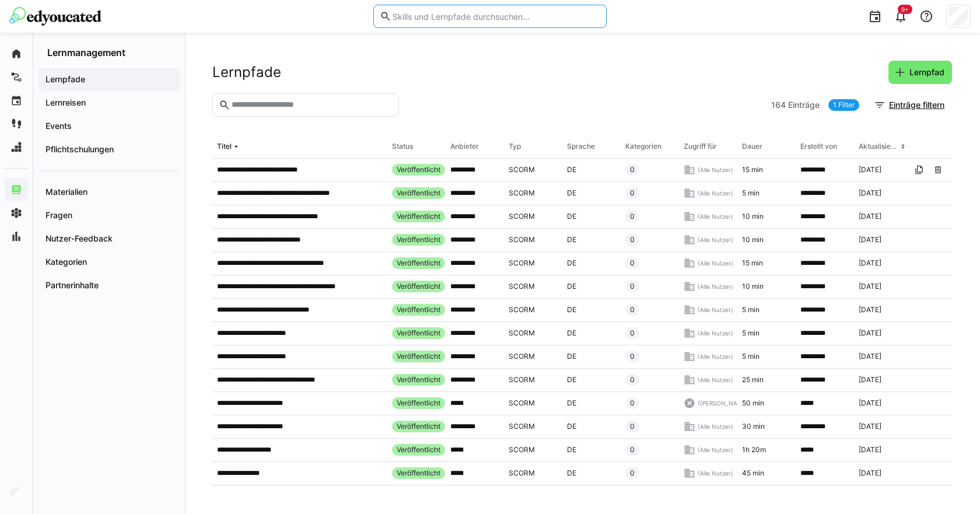 The image size is (980, 514). I want to click on div: Titel, so click(224, 146).